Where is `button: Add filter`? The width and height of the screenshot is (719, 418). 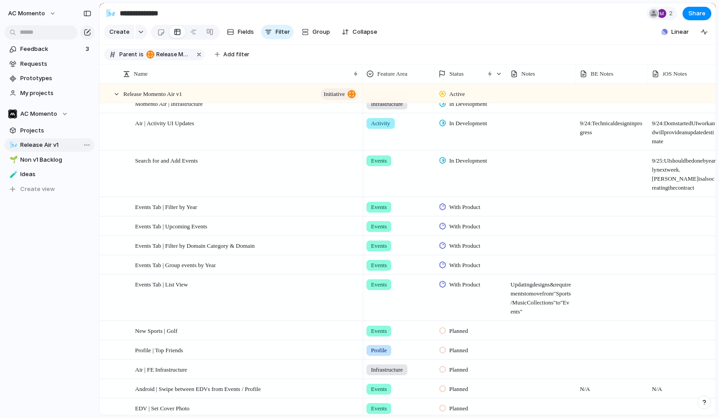 button: Add filter is located at coordinates (232, 54).